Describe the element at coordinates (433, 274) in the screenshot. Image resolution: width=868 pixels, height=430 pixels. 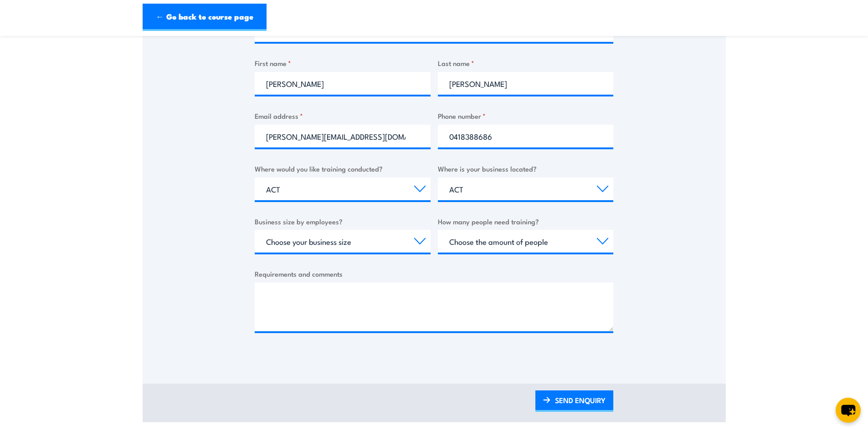
I see `label: Requirements and comments` at that location.